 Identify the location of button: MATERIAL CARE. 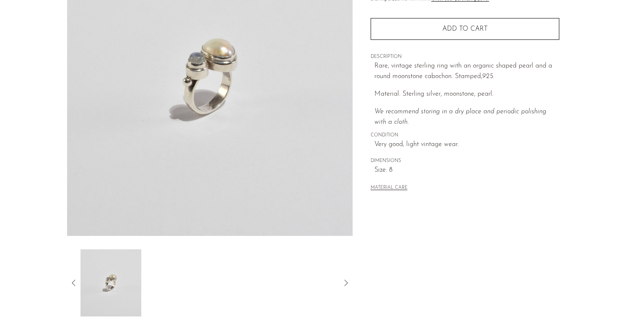
(389, 188).